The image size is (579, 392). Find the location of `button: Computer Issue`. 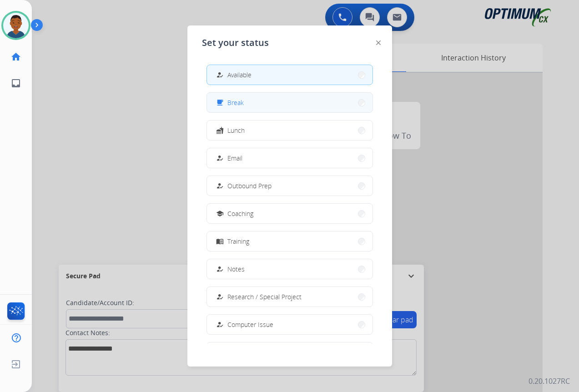

button: Computer Issue is located at coordinates (290, 324).